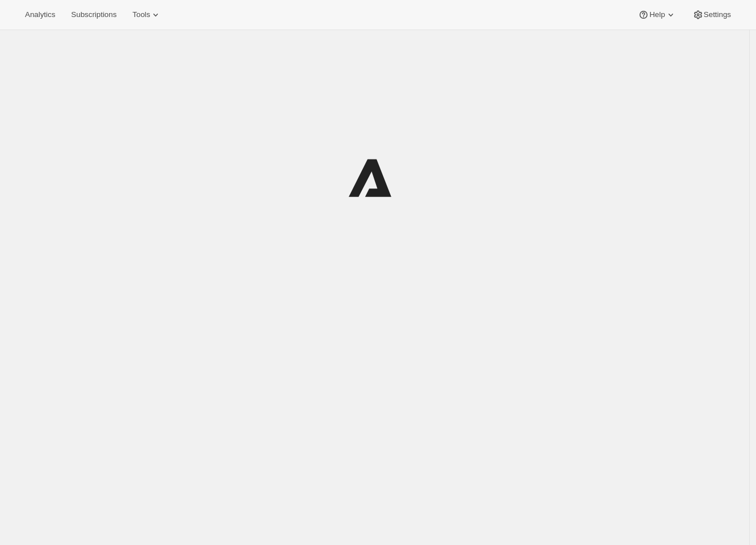 The image size is (756, 545). What do you see at coordinates (94, 15) in the screenshot?
I see `button: Subscriptions` at bounding box center [94, 15].